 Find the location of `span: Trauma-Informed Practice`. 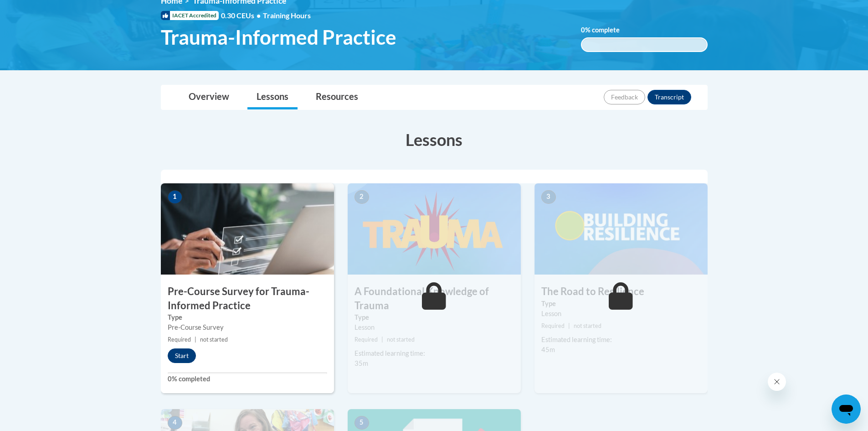

span: Trauma-Informed Practice is located at coordinates (278, 37).